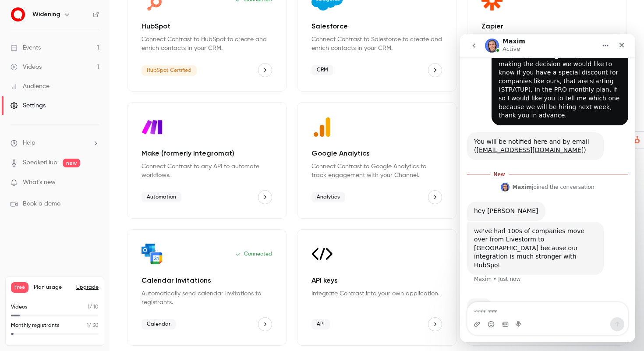  I want to click on span: API, so click(320, 325).